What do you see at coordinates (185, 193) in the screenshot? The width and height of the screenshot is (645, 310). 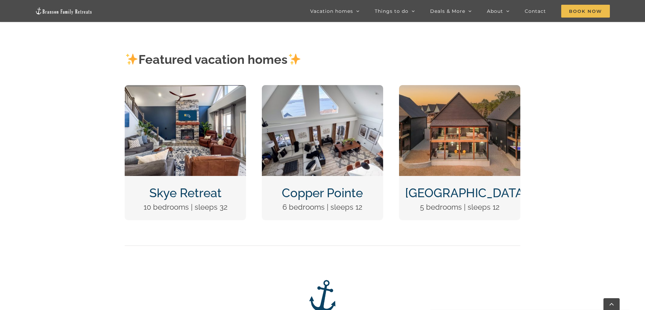 I see `a: Skye Retreat` at bounding box center [185, 193].